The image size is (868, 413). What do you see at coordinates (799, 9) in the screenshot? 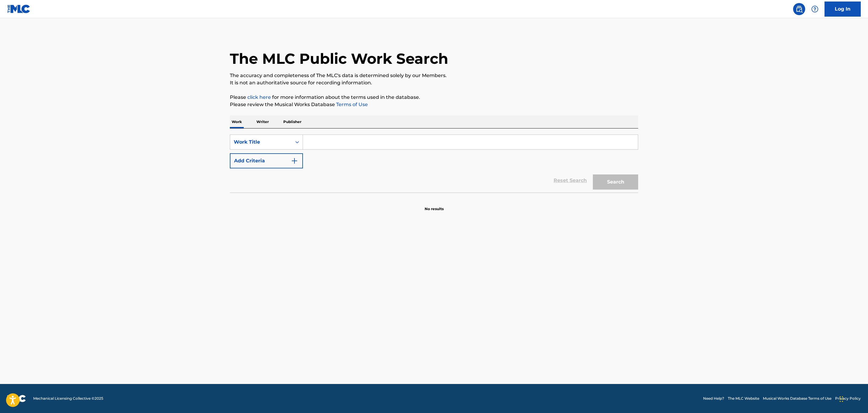
I see `a: Public Search` at bounding box center [799, 9].